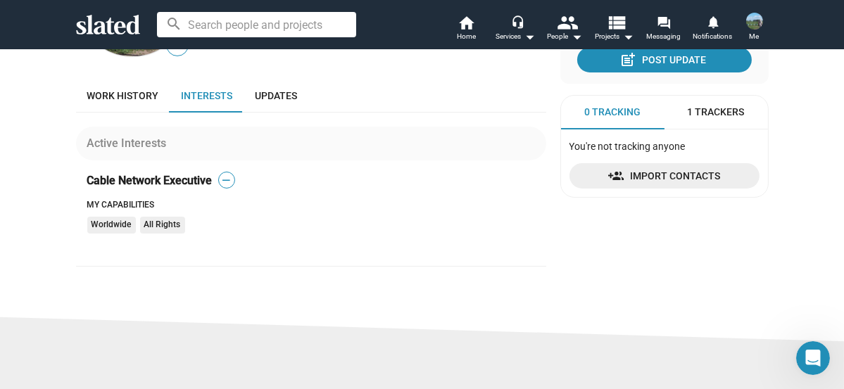 This screenshot has height=389, width=844. Describe the element at coordinates (317, 205) in the screenshot. I see `div: My Capabilities` at that location.